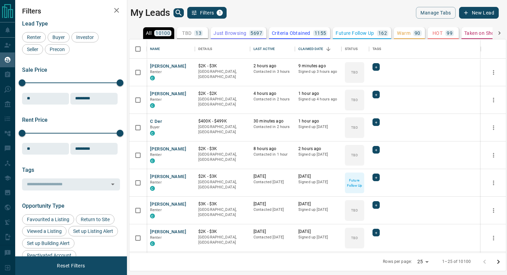 This screenshot has height=275, width=507. I want to click on p: 99, so click(449, 33).